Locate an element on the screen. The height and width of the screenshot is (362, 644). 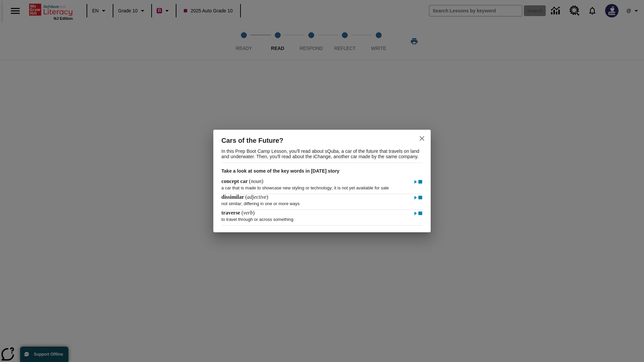
span: concept car is located at coordinates (235, 181).